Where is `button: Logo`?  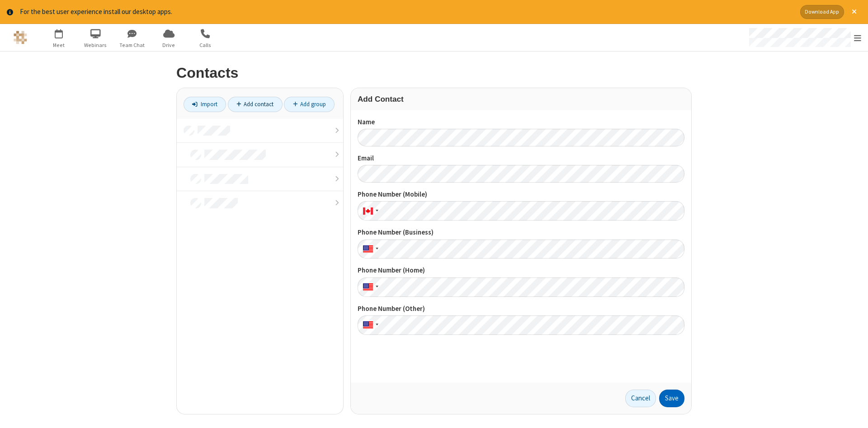 button: Logo is located at coordinates (20, 37).